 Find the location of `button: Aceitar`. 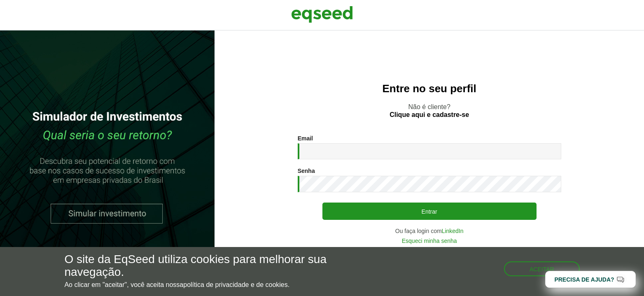

button: Aceitar is located at coordinates (542, 269).